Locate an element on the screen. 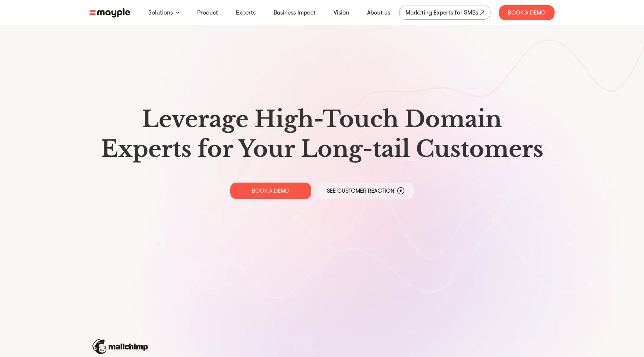  a: About us is located at coordinates (379, 13).